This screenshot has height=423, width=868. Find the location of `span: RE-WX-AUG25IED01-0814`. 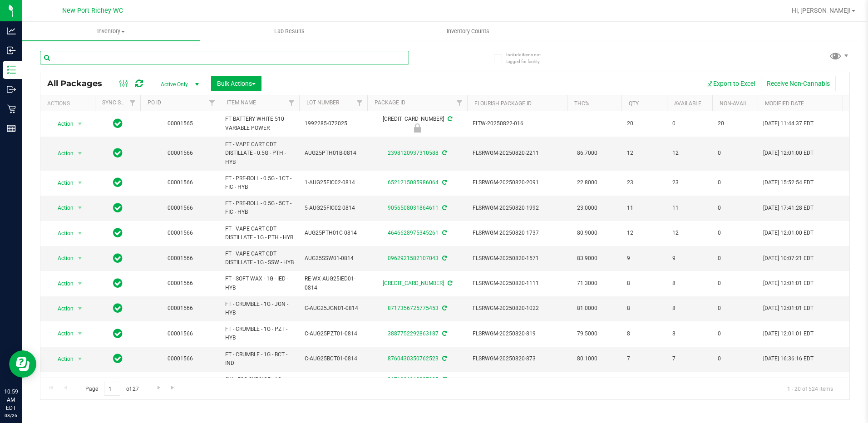

span: RE-WX-AUG25IED01-0814 is located at coordinates (333, 283).